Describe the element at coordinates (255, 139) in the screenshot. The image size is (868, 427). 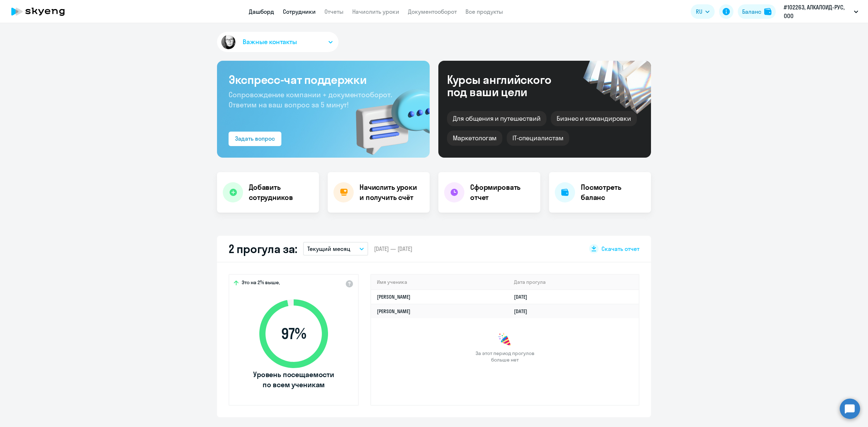
I see `button: Задать вопрос` at that location.